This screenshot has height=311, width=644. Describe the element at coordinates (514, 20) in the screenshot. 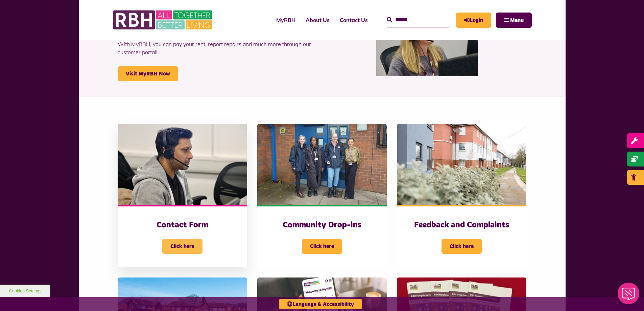

I see `button: Navigation` at that location.